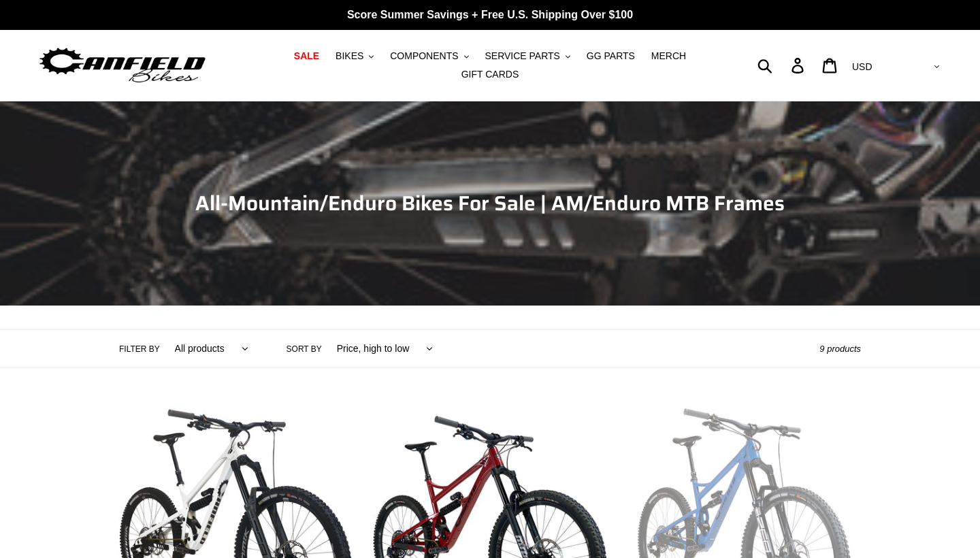 This screenshot has width=980, height=558. I want to click on button: BIKES, so click(355, 56).